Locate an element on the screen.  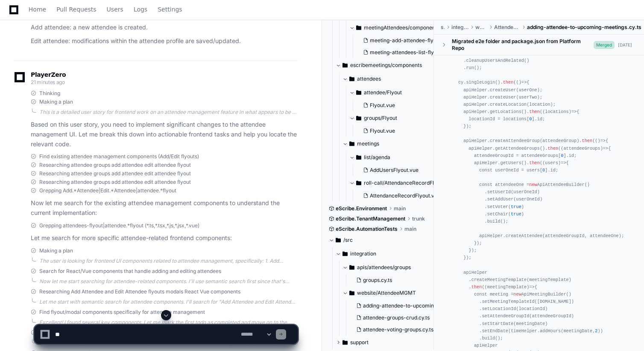
span: meetingAttendees/components is located at coordinates (402, 28).